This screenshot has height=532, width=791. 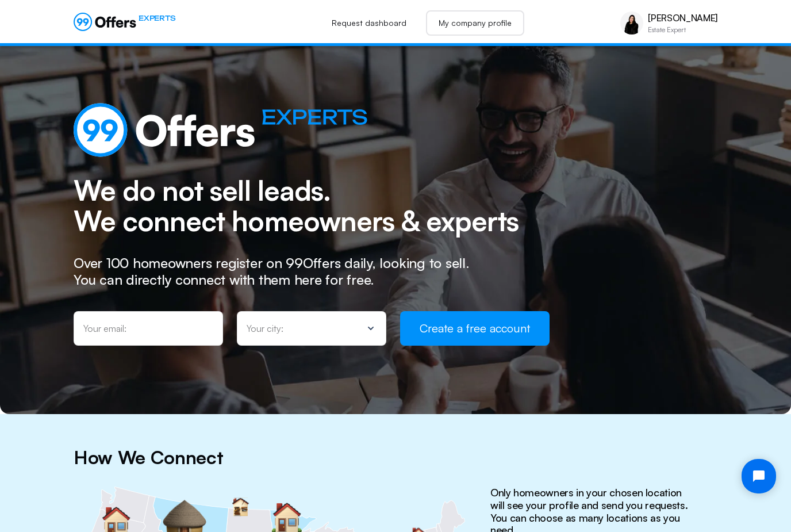 I want to click on p: Estate Expert, so click(x=682, y=30).